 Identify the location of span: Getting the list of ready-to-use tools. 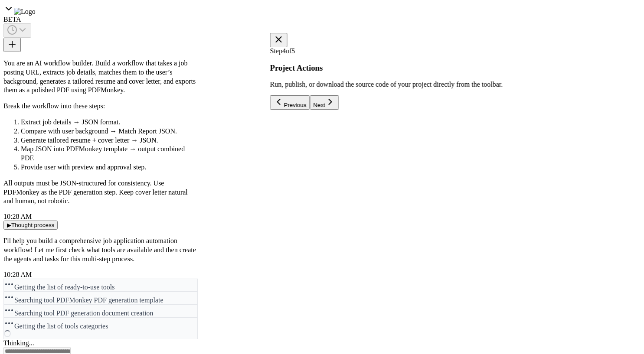
(65, 287).